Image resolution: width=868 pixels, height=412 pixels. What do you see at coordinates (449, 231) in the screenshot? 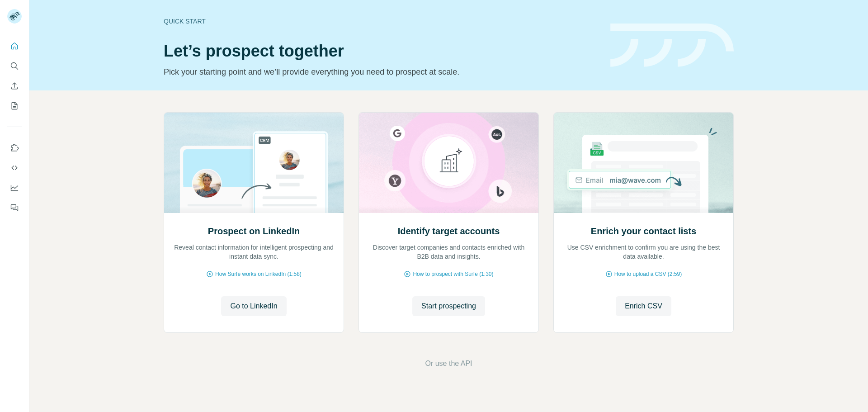
I see `h2: Identify target accounts` at bounding box center [449, 231].